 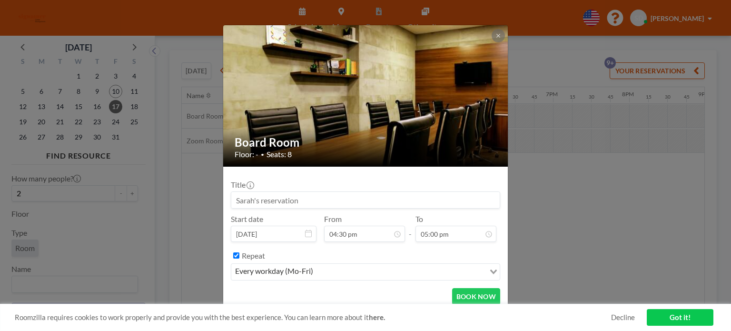 What do you see at coordinates (279, 154) in the screenshot?
I see `span: Seats: 8` at bounding box center [279, 154].